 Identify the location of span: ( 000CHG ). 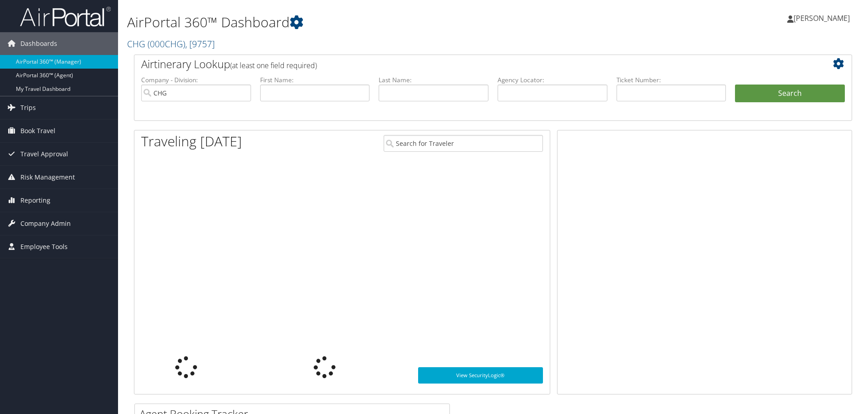
(166, 44).